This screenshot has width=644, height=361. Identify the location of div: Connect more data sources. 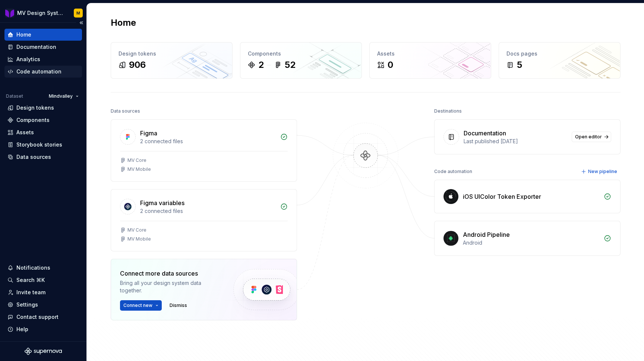
(170, 273).